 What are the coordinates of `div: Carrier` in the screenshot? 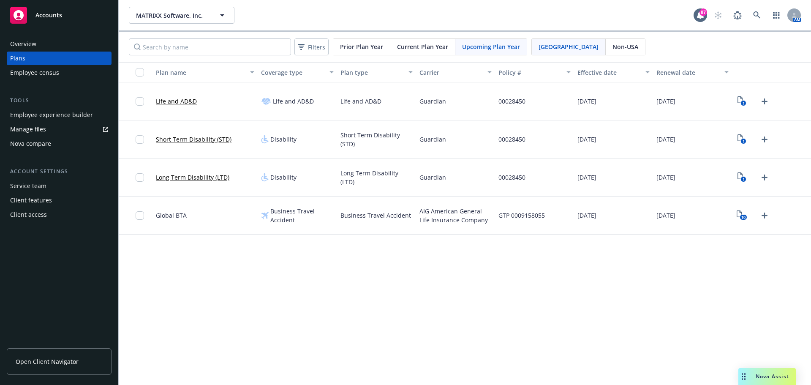 It's located at (451, 72).